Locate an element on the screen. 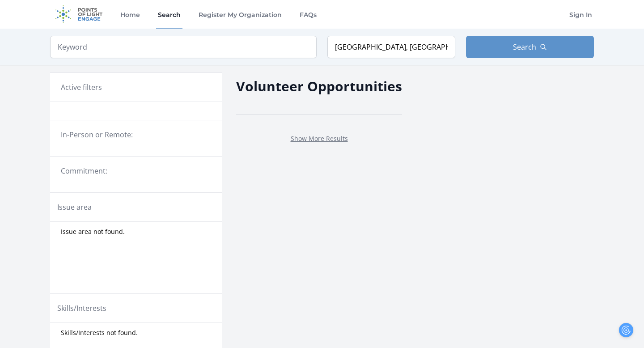  a: Show More Results is located at coordinates (319, 138).